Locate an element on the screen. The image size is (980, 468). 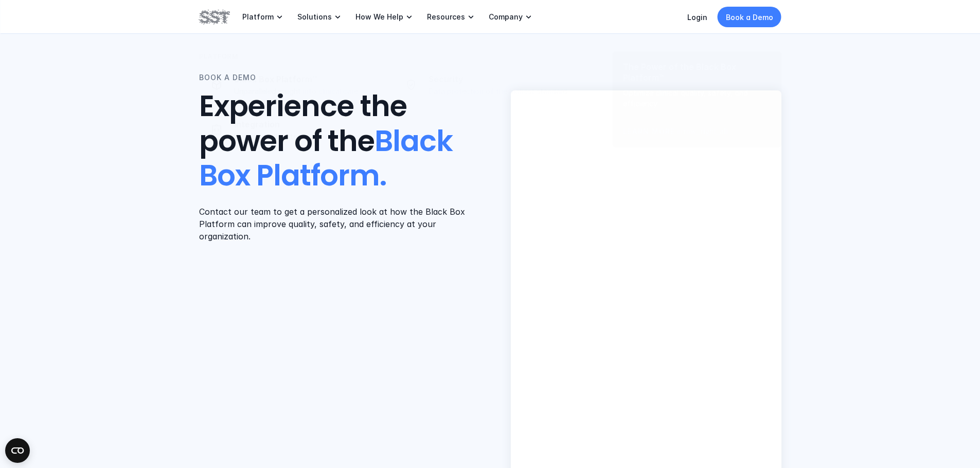
a: SST logo is located at coordinates (215, 17).